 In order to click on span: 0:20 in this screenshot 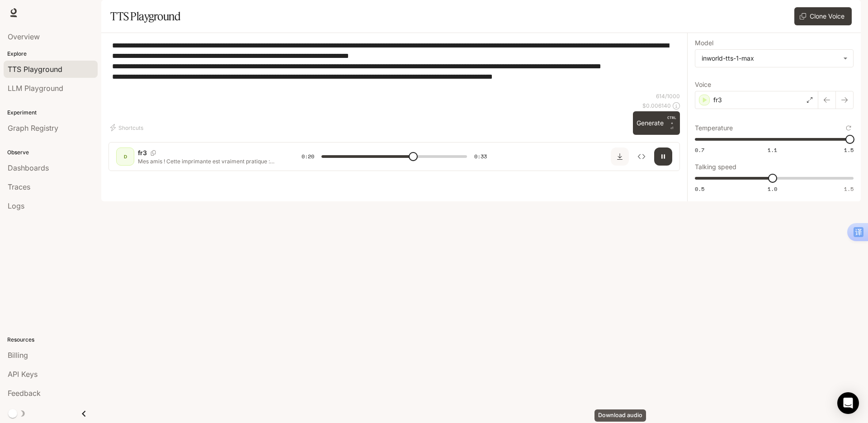, I will do `click(308, 156)`.